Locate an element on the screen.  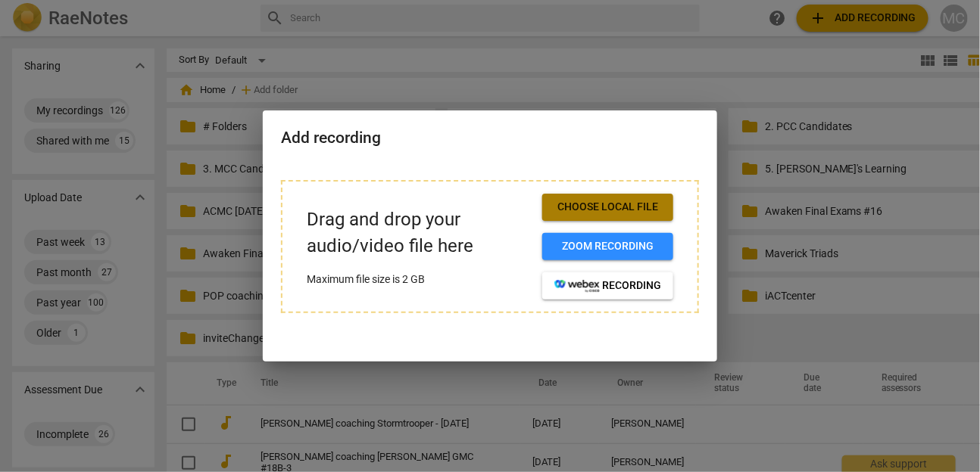
p: Maximum file size is 2 GB is located at coordinates (418, 279).